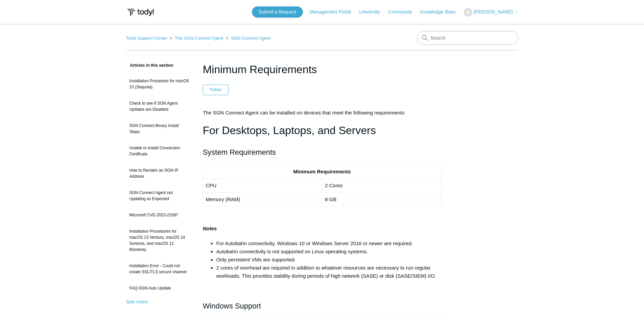 The image size is (644, 320). I want to click on a: Installation Procedure for macOS 15 (Sequoia), so click(159, 84).